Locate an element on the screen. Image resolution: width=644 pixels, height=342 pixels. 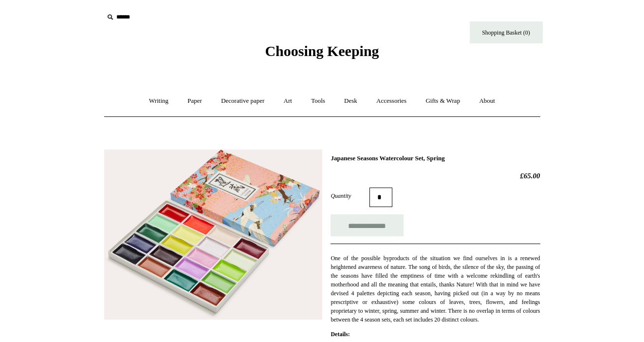
p: One of the possible byproducts of the situation we find ourselves in is a renewed heightened awar... is located at coordinates (436, 289).